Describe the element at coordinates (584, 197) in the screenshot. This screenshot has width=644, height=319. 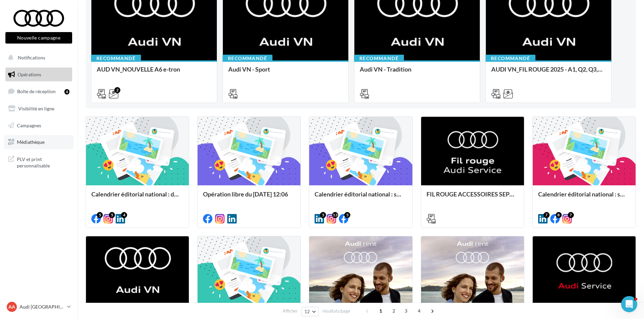
I see `div: Calendrier éditorial national : semaines du 04.08 au 25.08` at that location.